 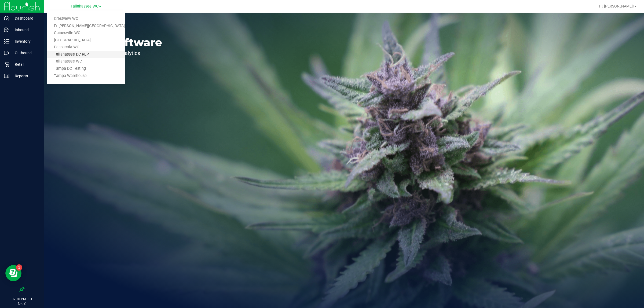 I want to click on inline-svg: Retail, so click(x=7, y=64).